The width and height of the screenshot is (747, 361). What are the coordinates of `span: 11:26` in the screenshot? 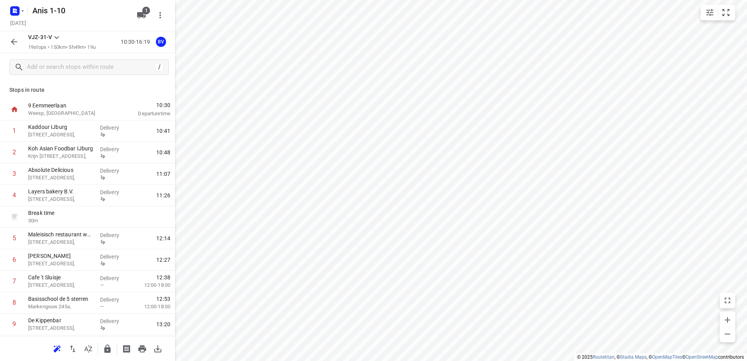 It's located at (163, 195).